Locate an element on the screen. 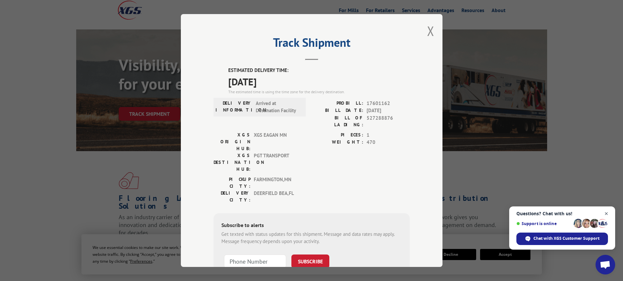 The image size is (623, 281). label: DELIVERY INFORMATION: is located at coordinates (234, 107).